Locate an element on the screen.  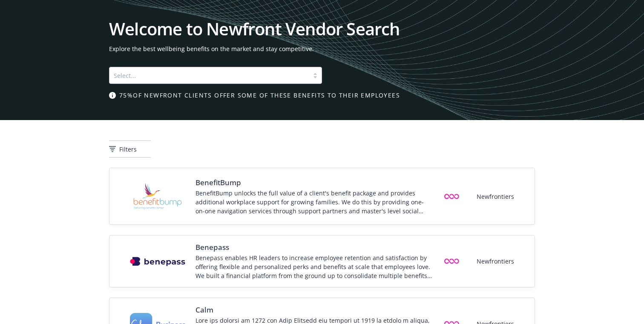
button: Filters is located at coordinates (130, 149).